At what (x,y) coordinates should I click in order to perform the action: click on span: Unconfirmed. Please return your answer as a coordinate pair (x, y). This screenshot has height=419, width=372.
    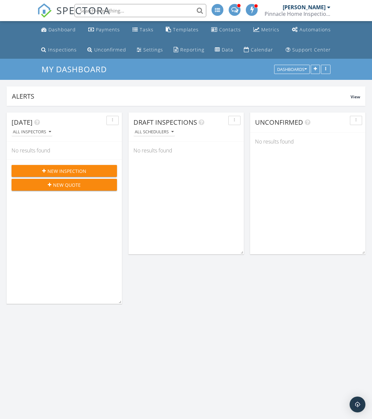
    Looking at the image, I should click on (279, 122).